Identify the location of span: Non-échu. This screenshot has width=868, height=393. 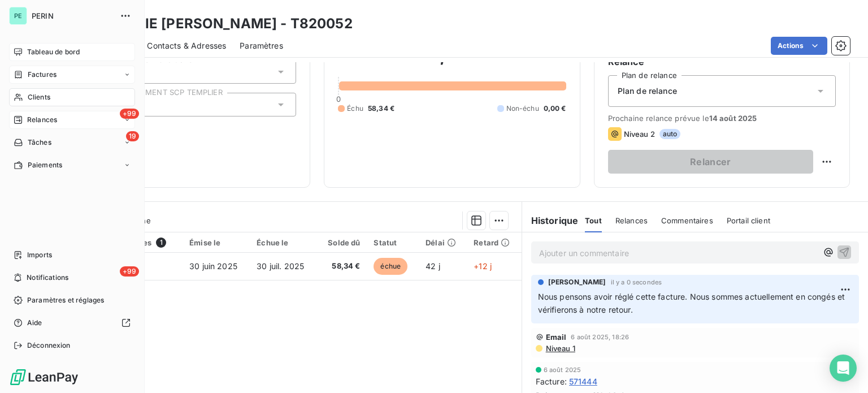
(523, 108).